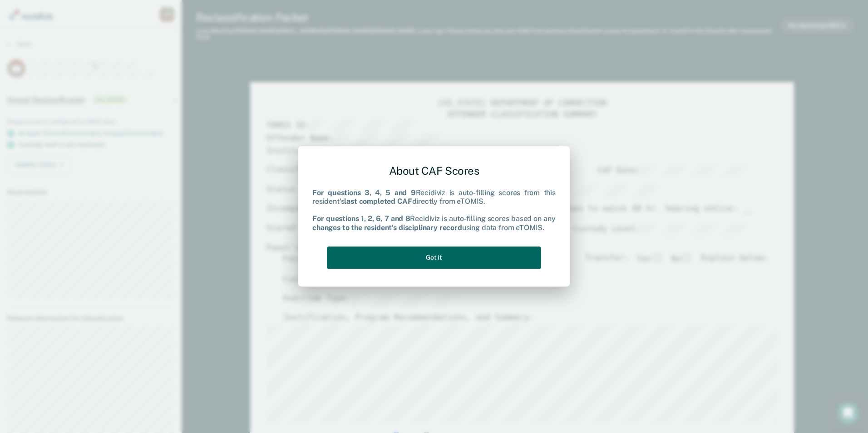  What do you see at coordinates (378, 201) in the screenshot?
I see `b: last completed CAF` at bounding box center [378, 201].